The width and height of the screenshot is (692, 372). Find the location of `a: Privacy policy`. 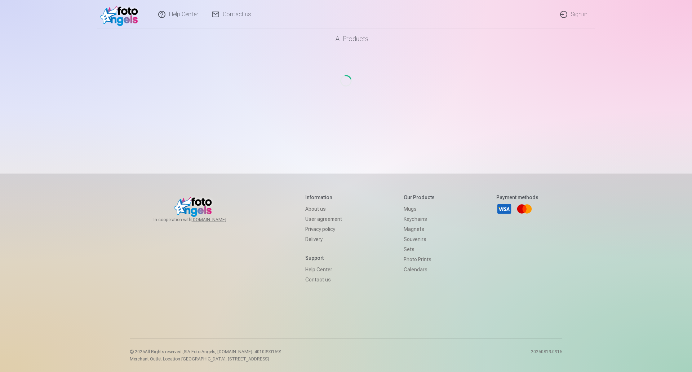

a: Privacy policy is located at coordinates (324, 229).